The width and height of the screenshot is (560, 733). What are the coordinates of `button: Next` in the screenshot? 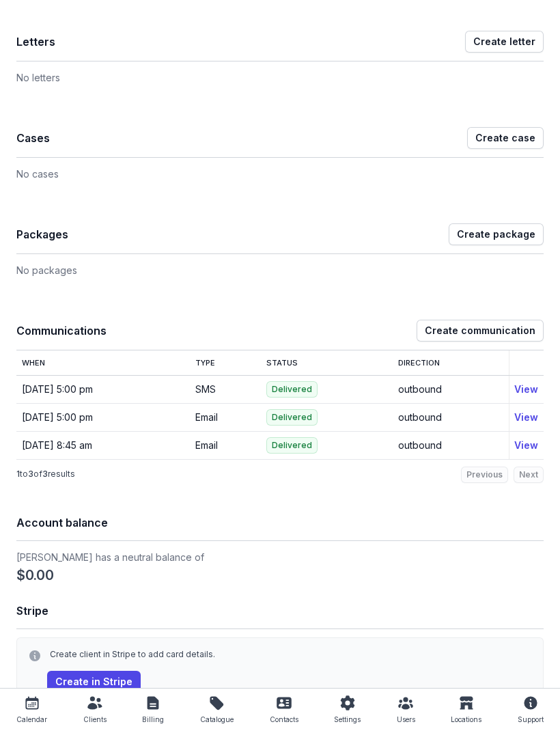 It's located at (528, 475).